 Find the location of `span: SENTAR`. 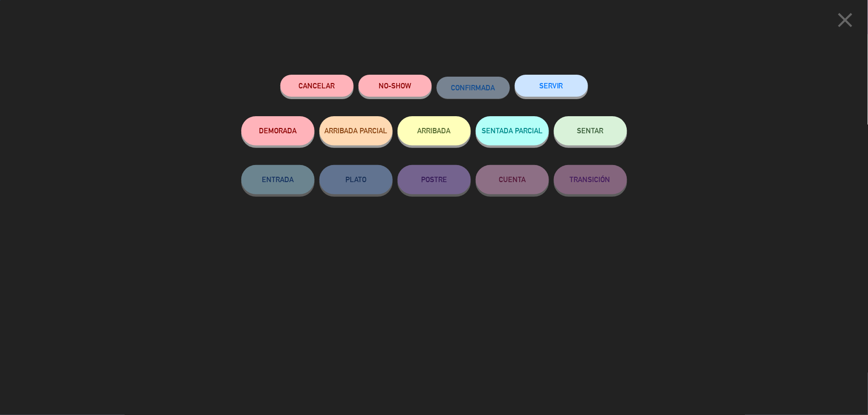

span: SENTAR is located at coordinates (591, 130).